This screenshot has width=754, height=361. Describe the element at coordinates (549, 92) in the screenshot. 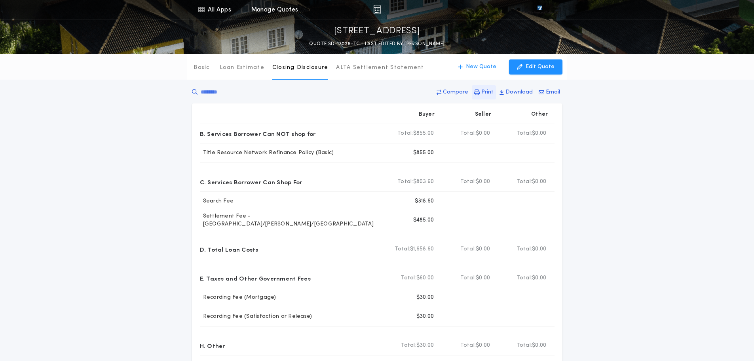

I see `button: Email` at that location.